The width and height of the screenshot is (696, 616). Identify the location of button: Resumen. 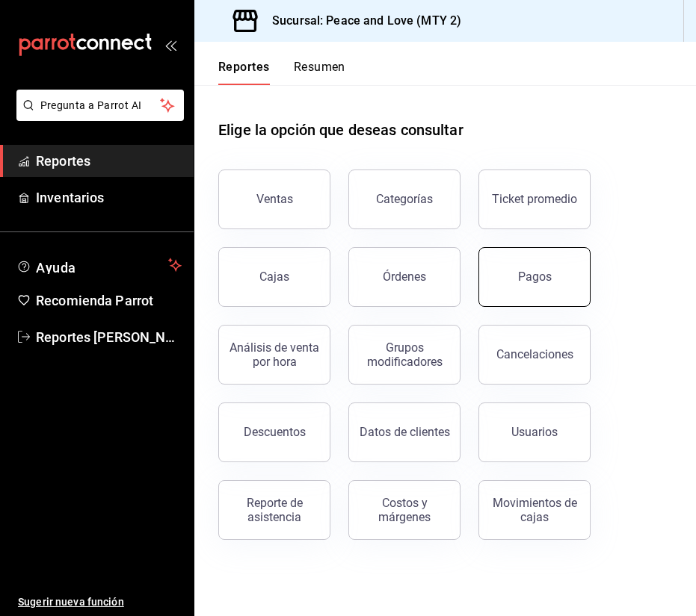
(319, 72).